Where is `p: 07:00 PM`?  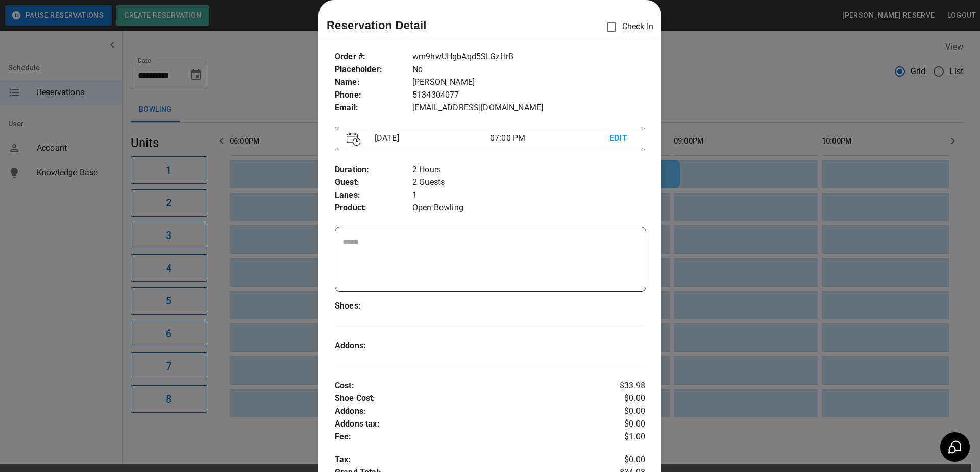
p: 07:00 PM is located at coordinates (550, 138).